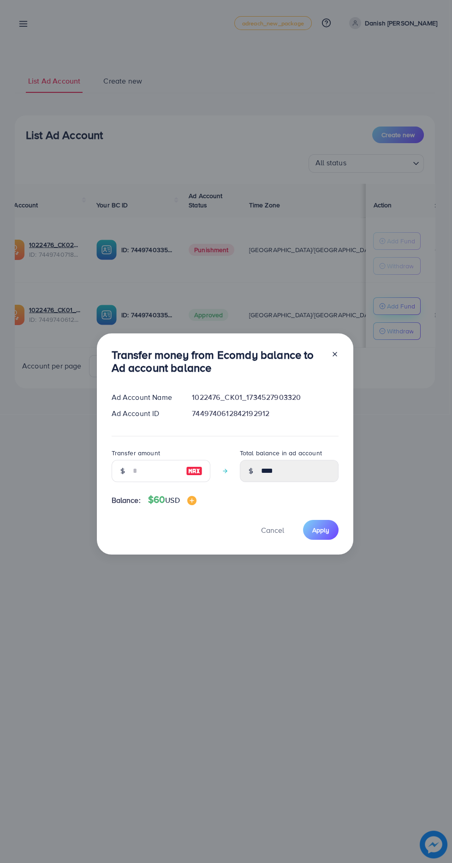 This screenshot has width=452, height=863. What do you see at coordinates (265, 397) in the screenshot?
I see `div: 1022476_CK01_1734527903320` at bounding box center [265, 397].